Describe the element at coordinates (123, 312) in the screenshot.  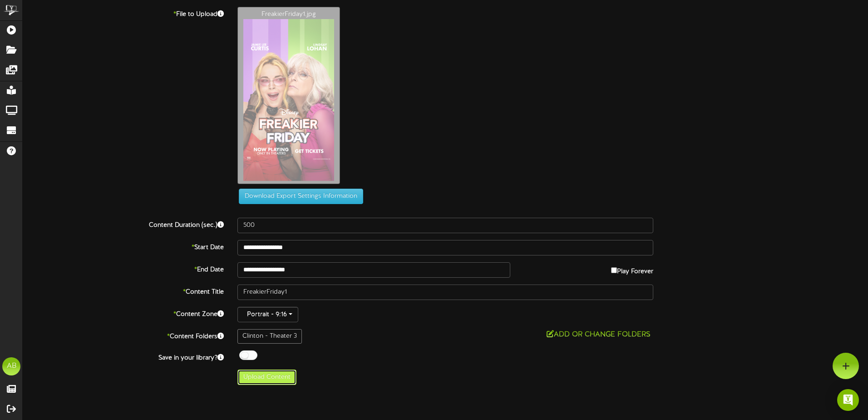
I see `label: Content Zone` at that location.